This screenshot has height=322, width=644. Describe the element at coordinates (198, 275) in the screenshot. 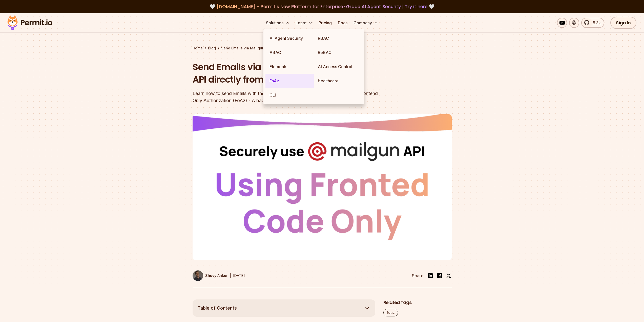

I see `img: Shuvy Ankor` at that location.